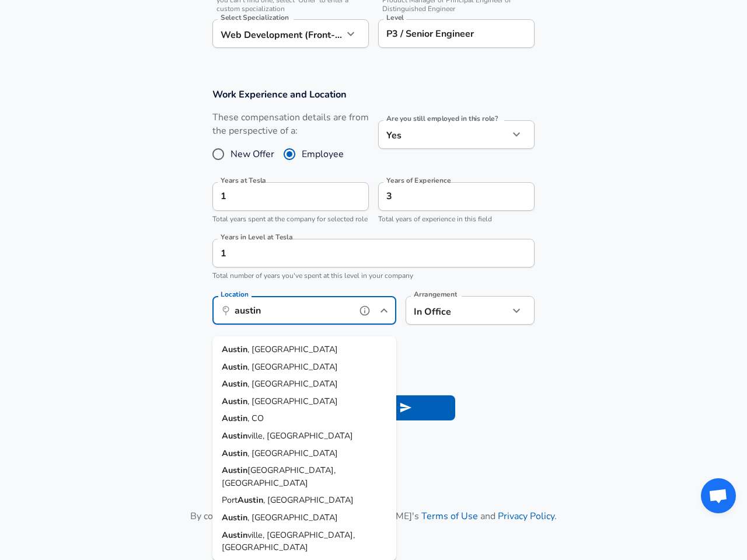 The width and height of the screenshot is (747, 560). What do you see at coordinates (526, 516) in the screenshot?
I see `a: Privacy Policy` at bounding box center [526, 516].